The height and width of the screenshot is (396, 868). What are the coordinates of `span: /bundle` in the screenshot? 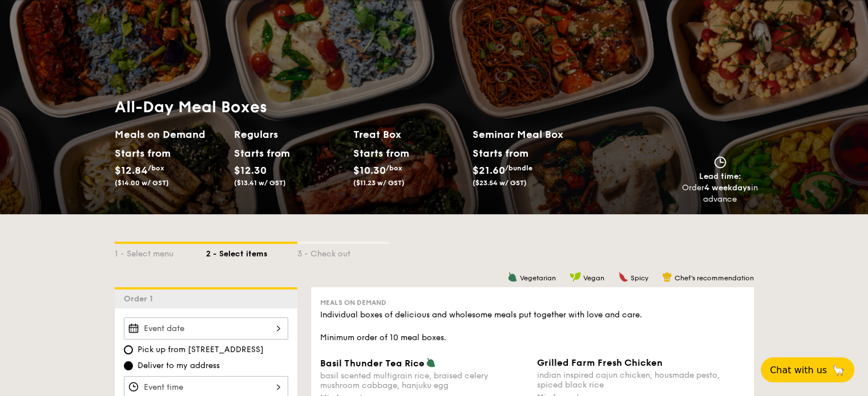 It's located at (519, 168).